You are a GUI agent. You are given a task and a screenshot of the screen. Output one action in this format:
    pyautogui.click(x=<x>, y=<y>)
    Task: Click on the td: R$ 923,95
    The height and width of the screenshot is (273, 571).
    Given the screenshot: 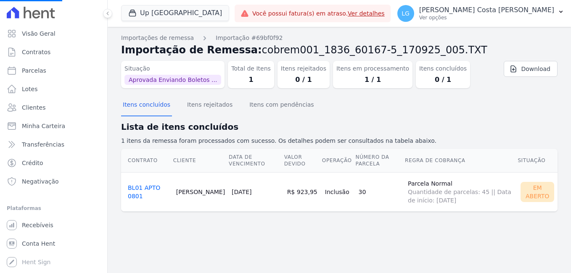 What is the action you would take?
    pyautogui.click(x=303, y=192)
    